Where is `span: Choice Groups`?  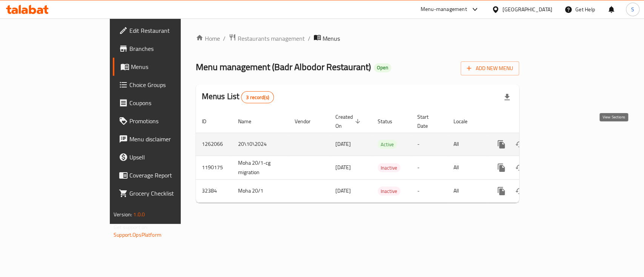 span: Choice Groups is located at coordinates (170, 85).